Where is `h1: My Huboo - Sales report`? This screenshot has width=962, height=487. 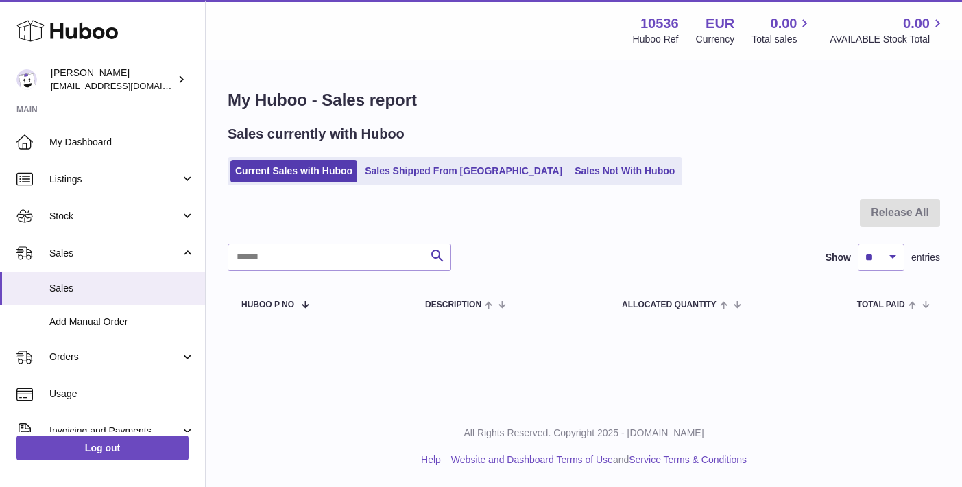
h1: My Huboo - Sales report is located at coordinates (584, 100).